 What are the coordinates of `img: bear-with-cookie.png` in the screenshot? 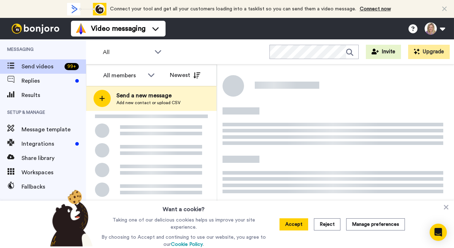 It's located at (70, 218).